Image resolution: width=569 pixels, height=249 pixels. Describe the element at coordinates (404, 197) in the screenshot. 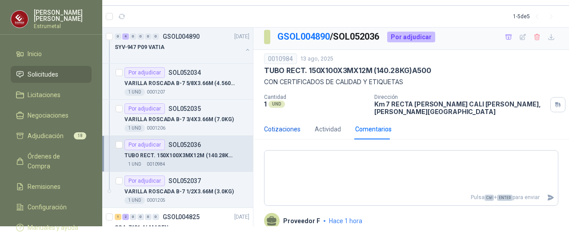

I see `p: Pulsa + para enviar` at that location.